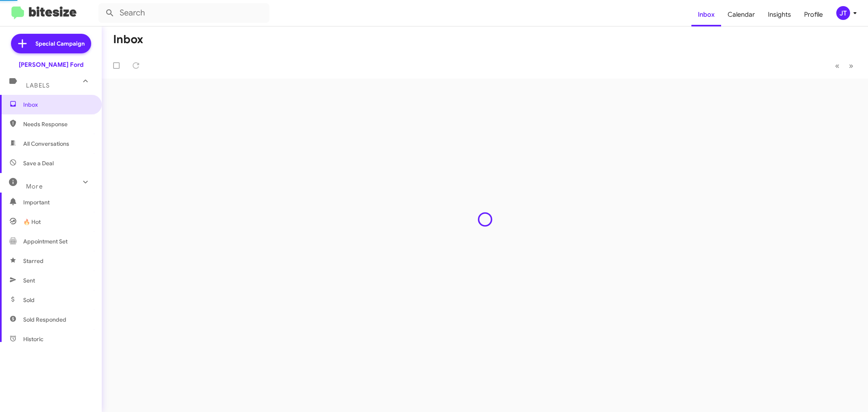  What do you see at coordinates (46, 143) in the screenshot?
I see `span: All Conversations` at bounding box center [46, 143].